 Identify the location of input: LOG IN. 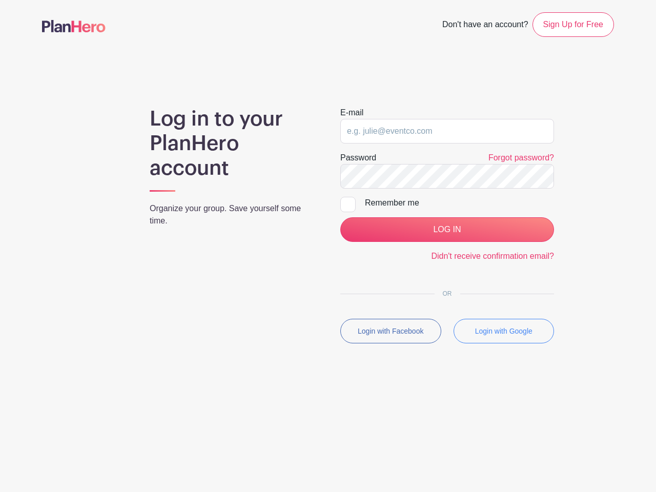
(447, 230).